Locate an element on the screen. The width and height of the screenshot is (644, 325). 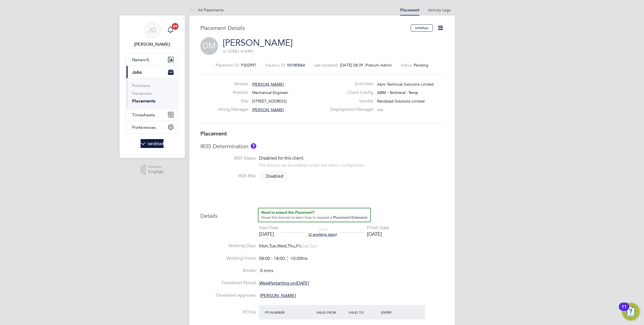
nav: Main navigation is located at coordinates (152, 87).